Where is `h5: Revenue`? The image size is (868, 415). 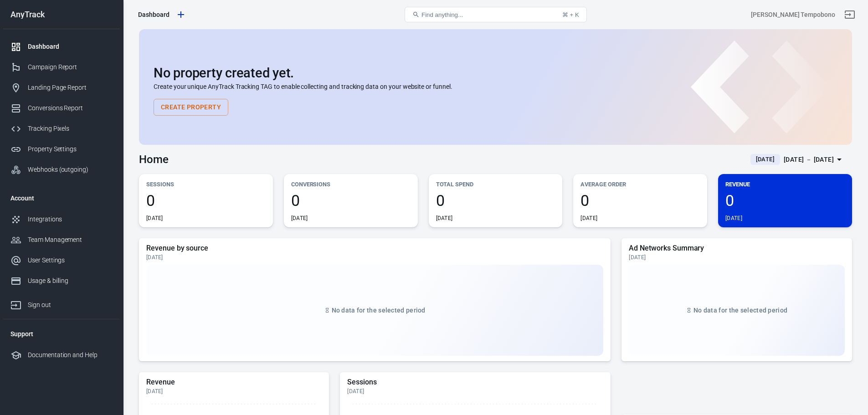
h5: Revenue is located at coordinates (234, 382).